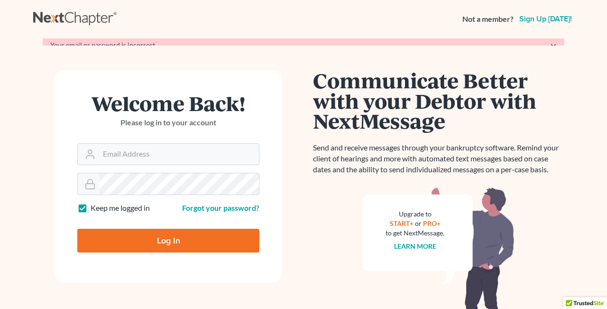 The width and height of the screenshot is (607, 309). I want to click on a: Forgot your password?, so click(221, 207).